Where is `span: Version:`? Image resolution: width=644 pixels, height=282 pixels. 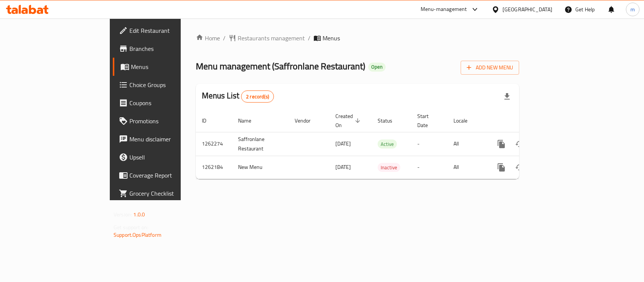 span: Version: is located at coordinates (123, 215).